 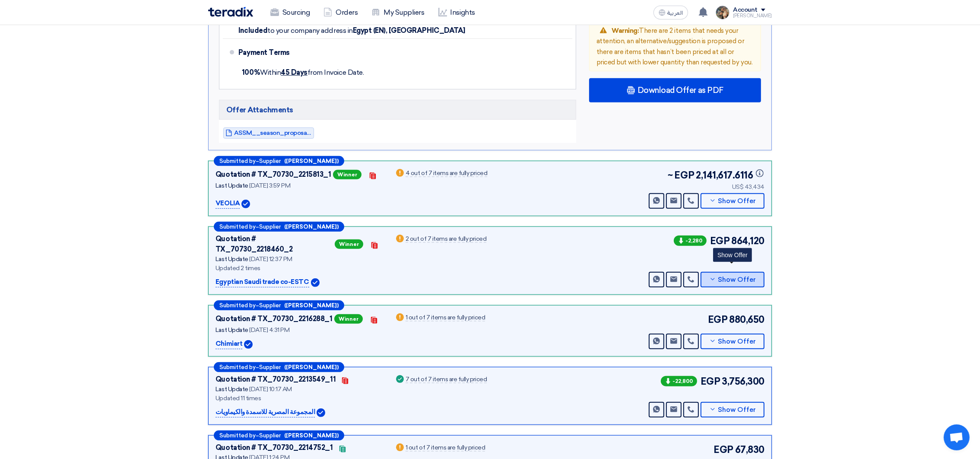 What do you see at coordinates (300, 398) in the screenshot?
I see `div: Updated 11 times` at bounding box center [300, 398].